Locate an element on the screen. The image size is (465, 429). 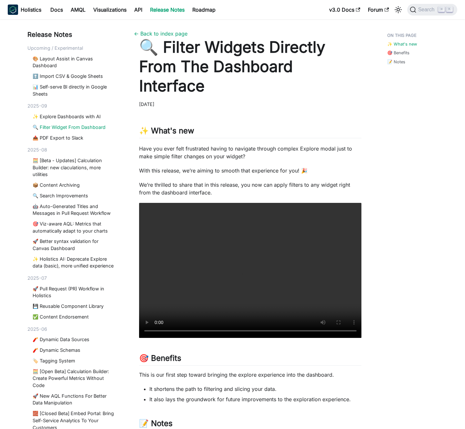
a: 📤 PDF Export to Slack is located at coordinates (74, 138).